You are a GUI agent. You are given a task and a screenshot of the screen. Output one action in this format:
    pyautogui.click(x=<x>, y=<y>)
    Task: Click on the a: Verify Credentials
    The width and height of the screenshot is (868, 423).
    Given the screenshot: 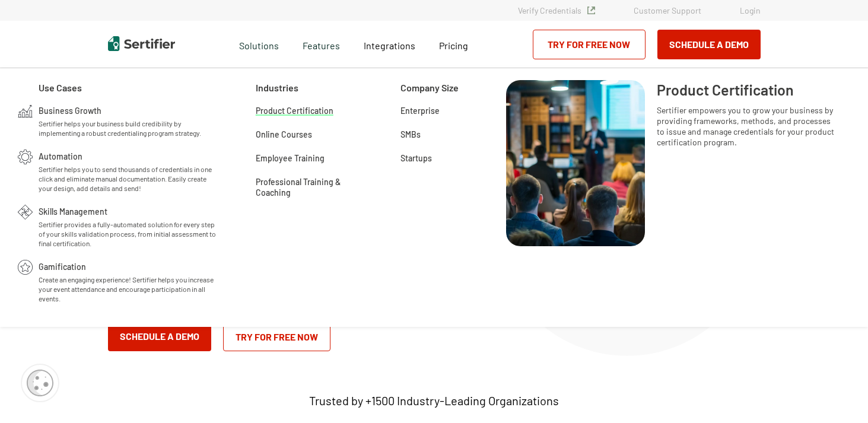 What is the action you would take?
    pyautogui.click(x=557, y=10)
    